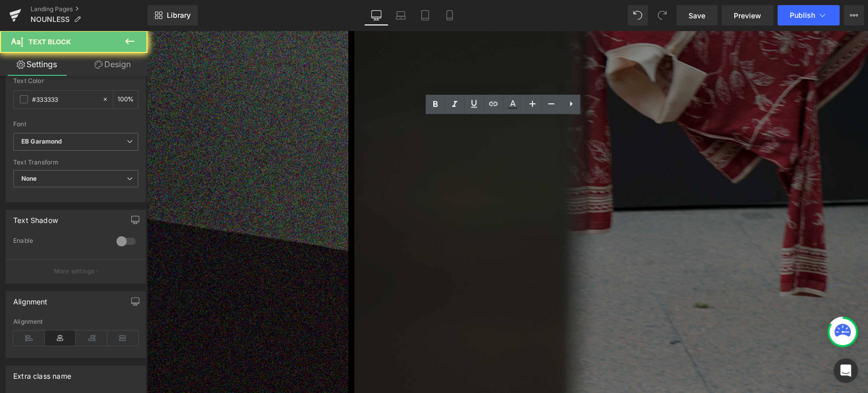 Image resolution: width=868 pixels, height=393 pixels. I want to click on button: More, so click(854, 15).